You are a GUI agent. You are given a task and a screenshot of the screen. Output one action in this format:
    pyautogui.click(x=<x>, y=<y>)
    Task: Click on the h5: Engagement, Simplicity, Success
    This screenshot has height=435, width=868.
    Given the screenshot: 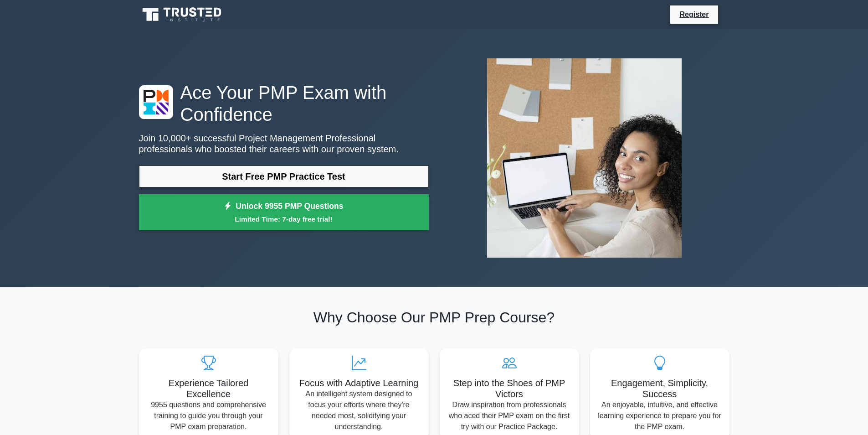 What is the action you would take?
    pyautogui.click(x=660, y=389)
    